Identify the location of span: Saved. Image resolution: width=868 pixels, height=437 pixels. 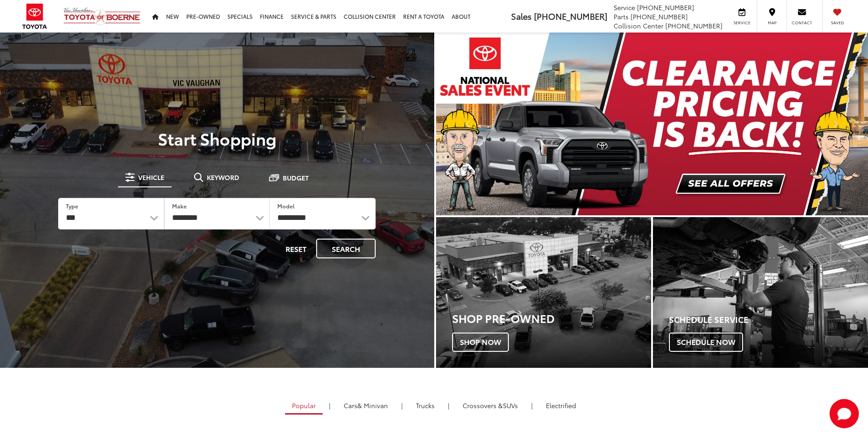
(837, 22).